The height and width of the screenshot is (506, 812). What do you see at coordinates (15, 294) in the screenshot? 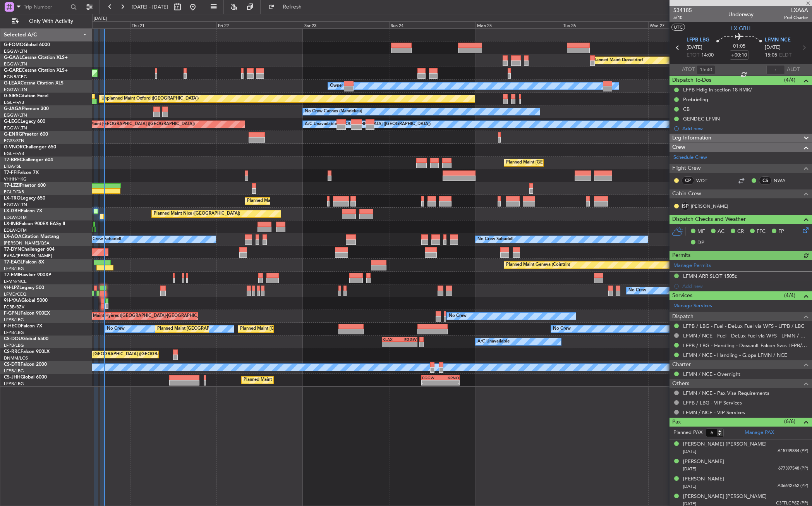
I see `a: LFMD/CEQ` at bounding box center [15, 294].